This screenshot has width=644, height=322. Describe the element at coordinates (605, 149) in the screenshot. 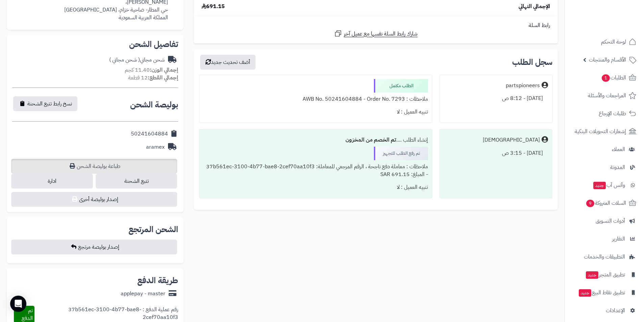

I see `a: العملاء` at that location.